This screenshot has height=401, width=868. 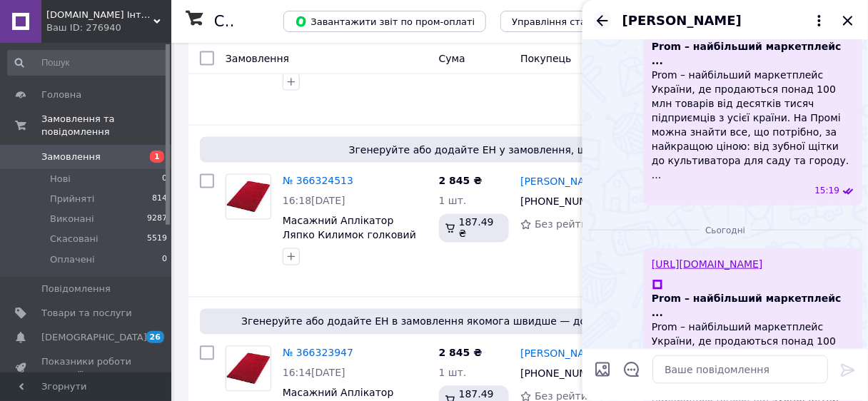 I want to click on a: № 366323947, so click(x=317, y=353).